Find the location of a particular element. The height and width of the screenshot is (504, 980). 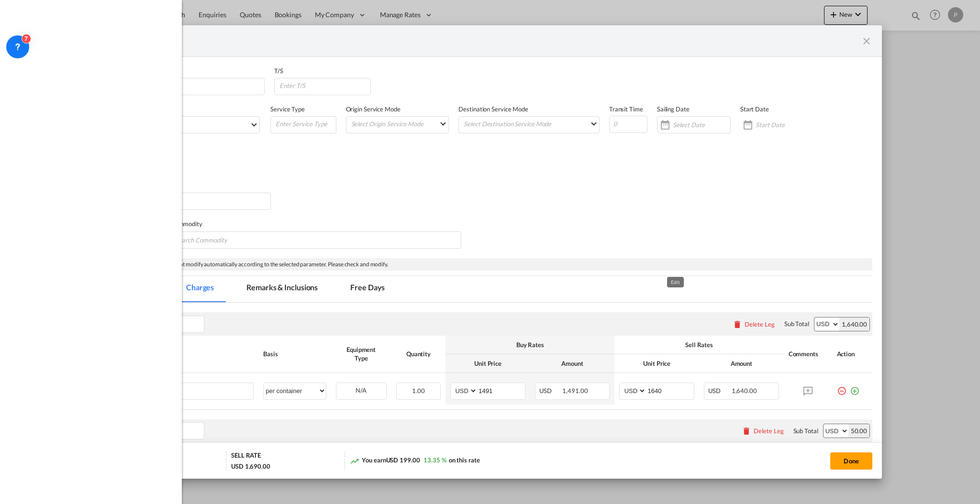

th: Action is located at coordinates (852, 355).